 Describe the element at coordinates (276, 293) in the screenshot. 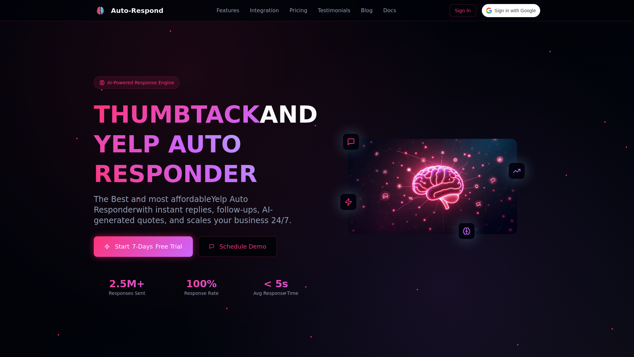

I see `div: Avg Response Time` at that location.